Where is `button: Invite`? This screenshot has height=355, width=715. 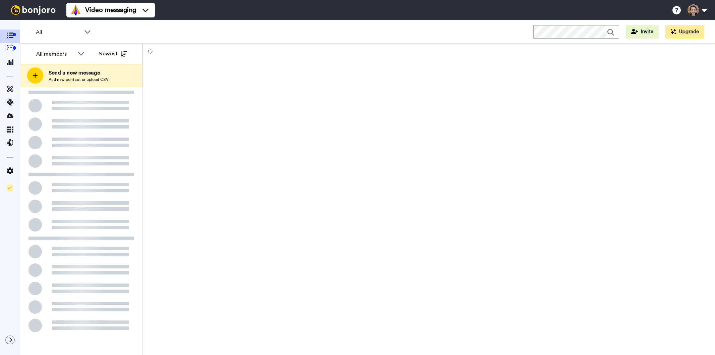
button: Invite is located at coordinates (642, 32).